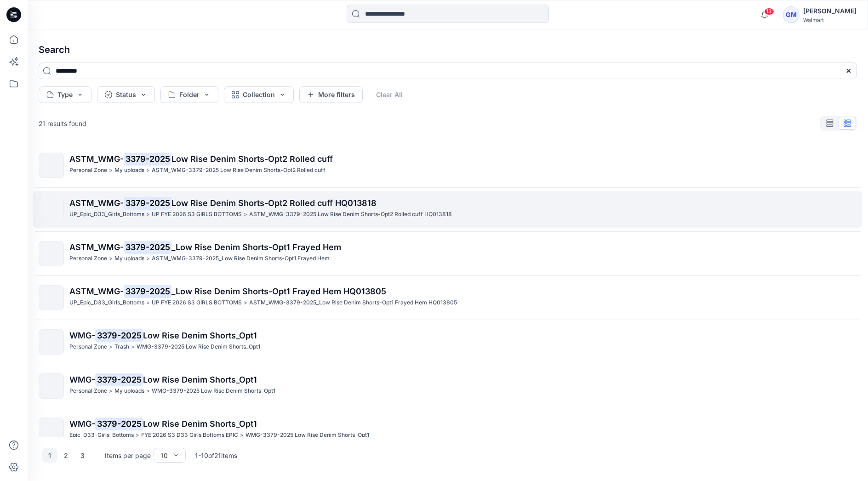  What do you see at coordinates (240, 258) in the screenshot?
I see `p: ASTM_WMG-3379-2025_Low Rise Denim Shorts-Opt1 Frayed Hem` at bounding box center [240, 258].